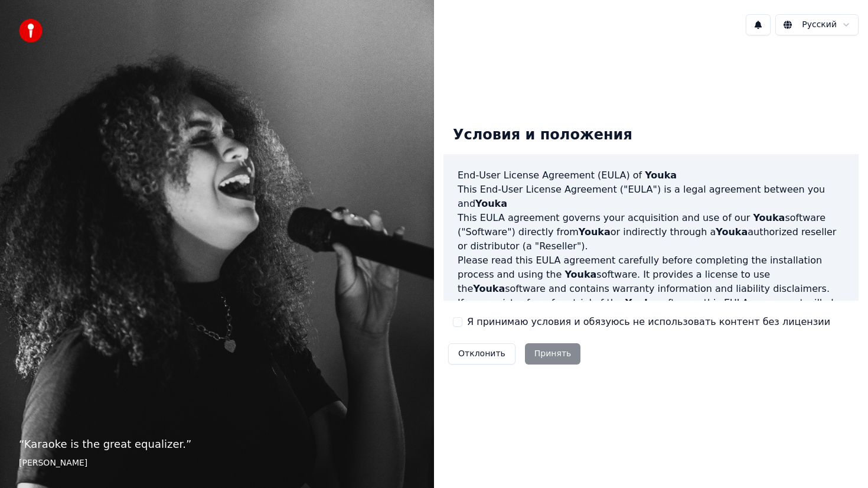 This screenshot has width=868, height=488. What do you see at coordinates (650, 274) in the screenshot?
I see `p: Please read this EULA agreement carefully before completing the installation process and using th...` at bounding box center [650, 274].